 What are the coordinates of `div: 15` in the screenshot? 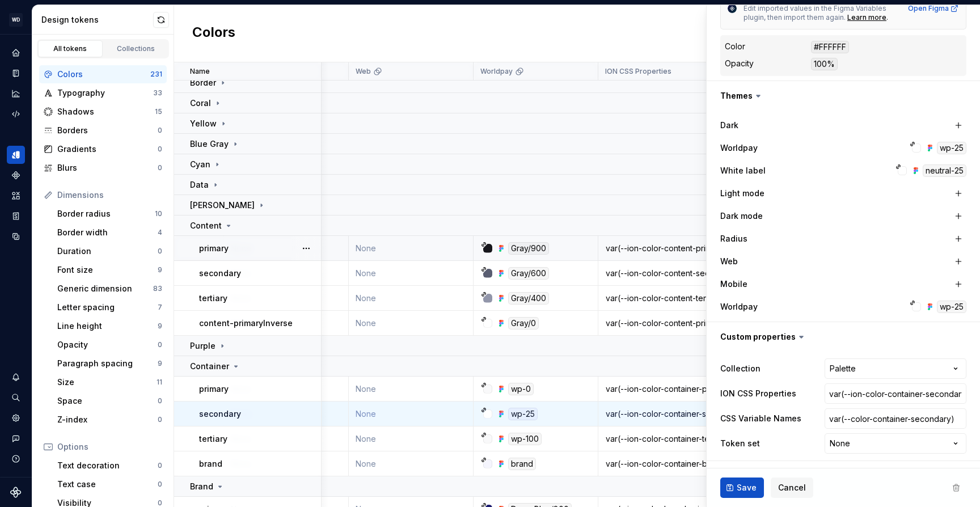 It's located at (158, 112).